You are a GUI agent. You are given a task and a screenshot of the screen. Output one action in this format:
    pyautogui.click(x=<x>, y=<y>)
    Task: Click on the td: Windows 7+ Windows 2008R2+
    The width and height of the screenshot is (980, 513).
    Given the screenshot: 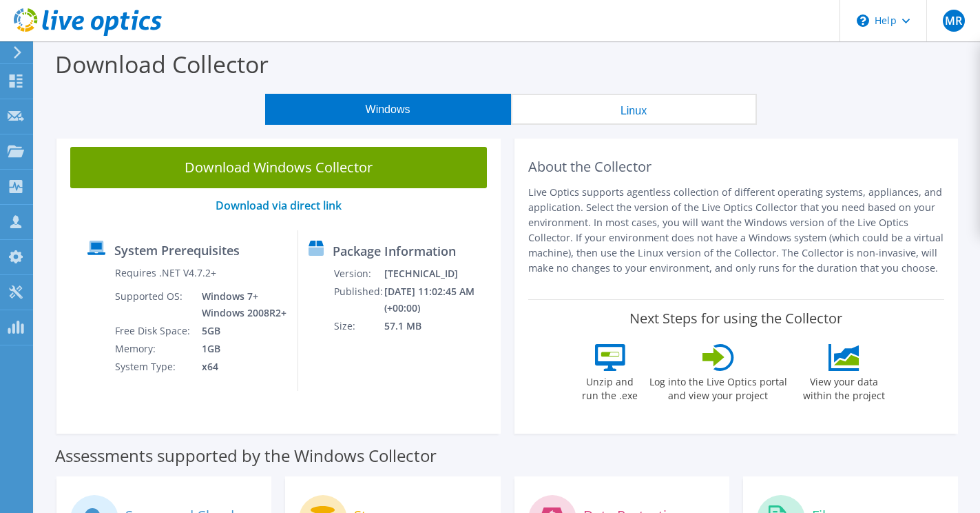 What is the action you would take?
    pyautogui.click(x=239, y=305)
    